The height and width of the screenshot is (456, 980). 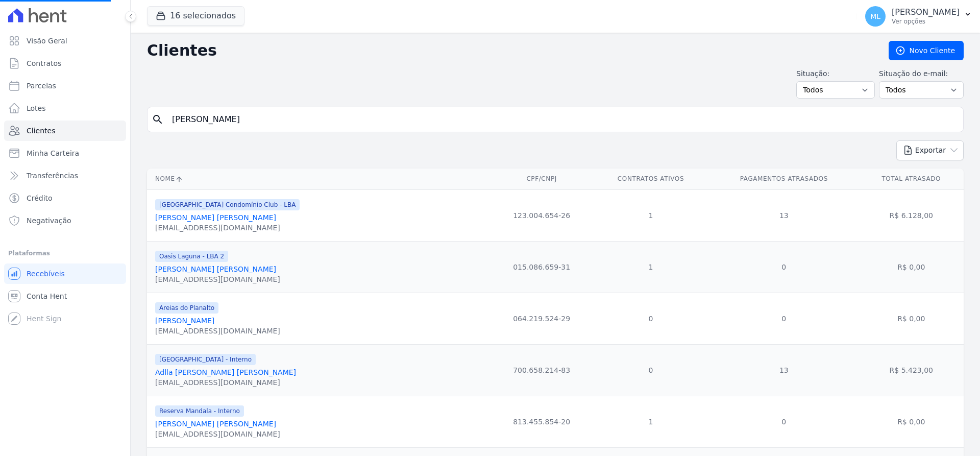 I want to click on i: search, so click(x=158, y=120).